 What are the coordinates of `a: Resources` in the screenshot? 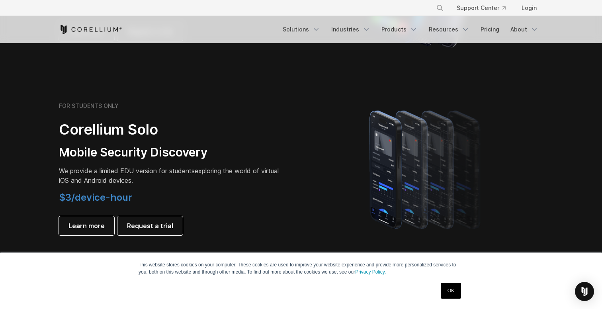 It's located at (449, 29).